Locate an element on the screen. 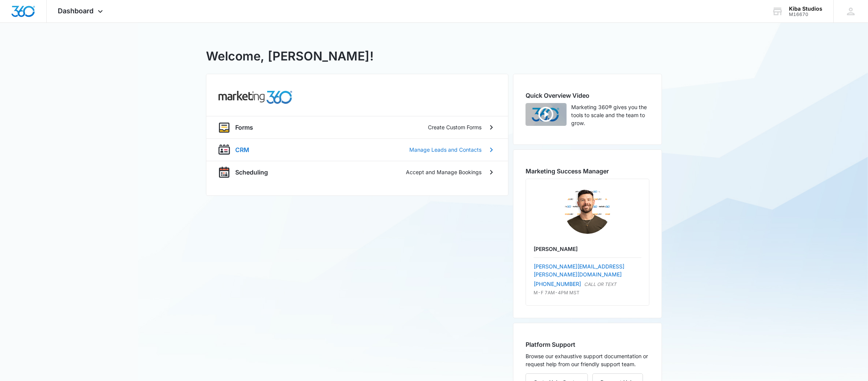 This screenshot has height=381, width=868. h2: Marketing Success Manager is located at coordinates (587, 171).